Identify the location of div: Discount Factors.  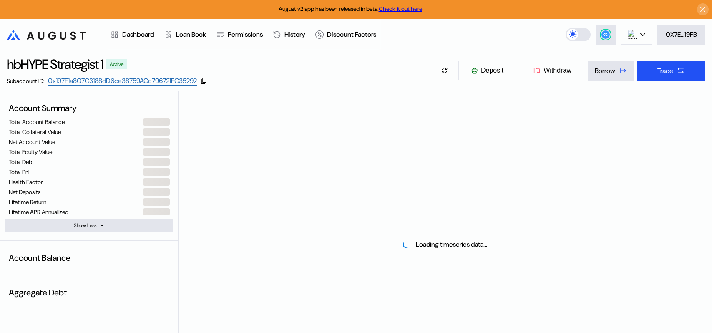
(352, 34).